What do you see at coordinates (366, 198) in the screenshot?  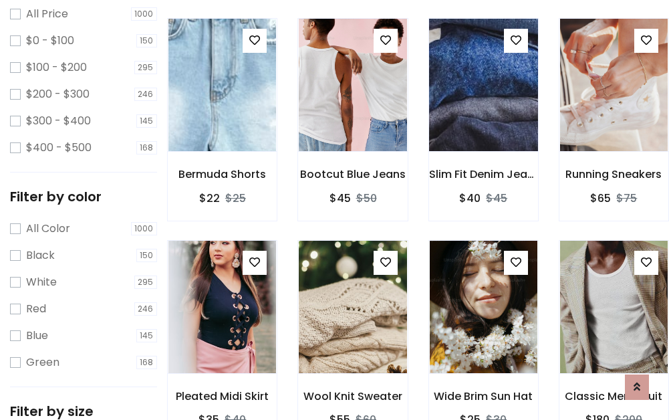 I see `del: $50` at bounding box center [366, 198].